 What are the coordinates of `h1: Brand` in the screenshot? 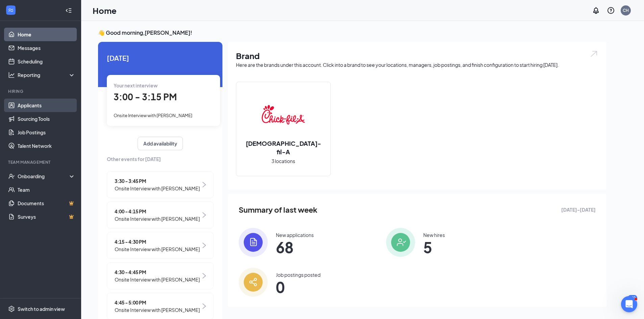 It's located at (418, 56).